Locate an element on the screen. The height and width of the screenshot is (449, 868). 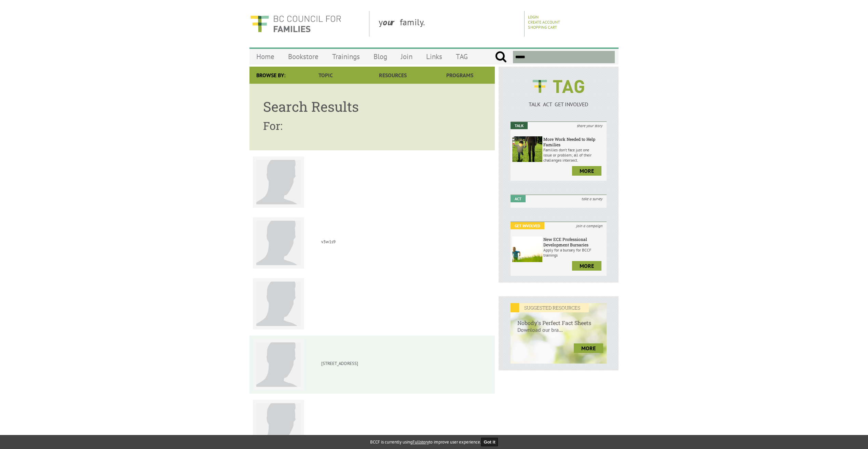
em: Get Involved is located at coordinates (528, 225).